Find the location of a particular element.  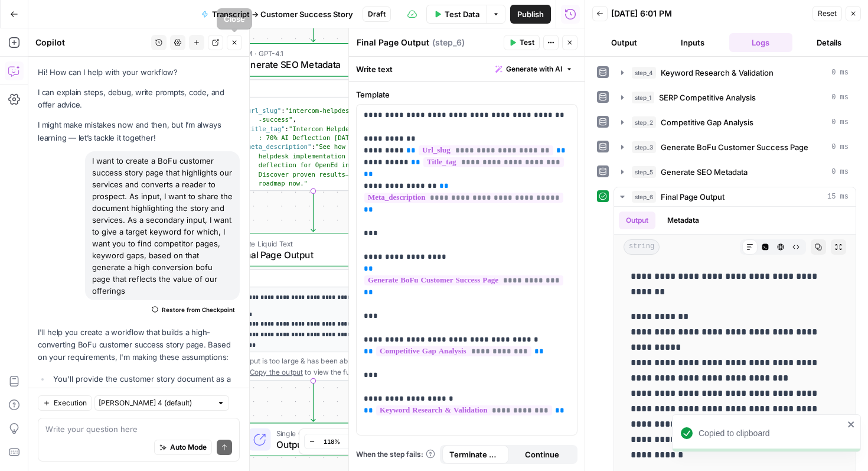

div: Single OutputOutputEnd is located at coordinates (313, 439).